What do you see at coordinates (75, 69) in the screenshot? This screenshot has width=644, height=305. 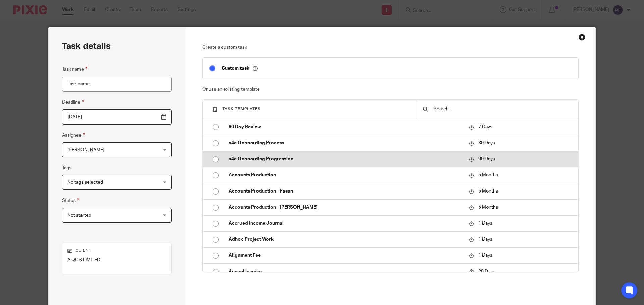 I see `label: Task name` at bounding box center [75, 69].